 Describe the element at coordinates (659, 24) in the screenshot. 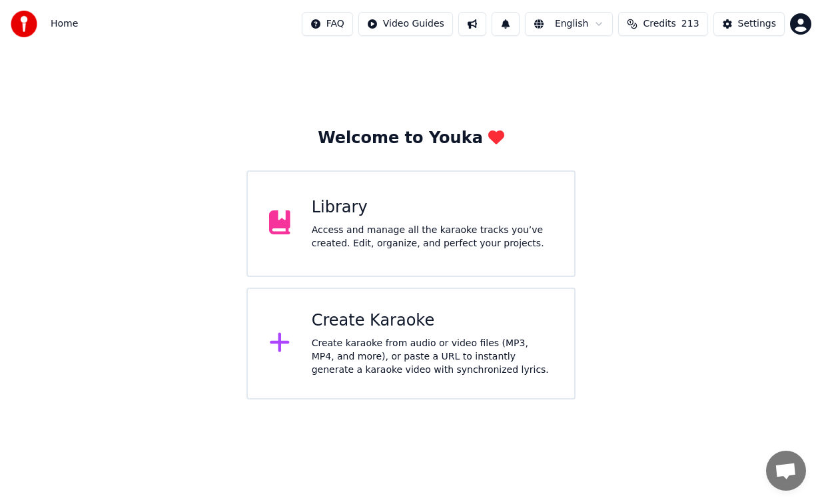

I see `span: Credits` at that location.